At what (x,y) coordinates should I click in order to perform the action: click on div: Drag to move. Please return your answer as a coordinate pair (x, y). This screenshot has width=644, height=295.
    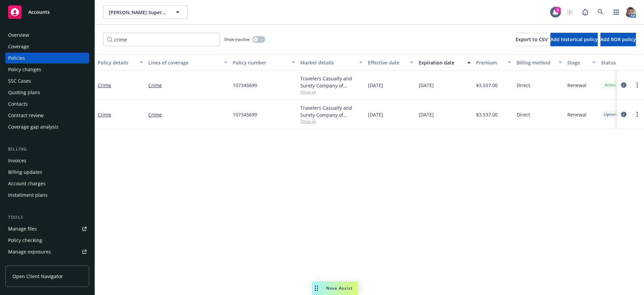
    Looking at the image, I should click on (316, 288).